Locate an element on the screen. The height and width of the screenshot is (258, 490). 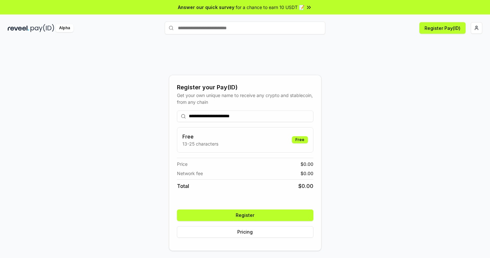
span: Total is located at coordinates (183, 186).